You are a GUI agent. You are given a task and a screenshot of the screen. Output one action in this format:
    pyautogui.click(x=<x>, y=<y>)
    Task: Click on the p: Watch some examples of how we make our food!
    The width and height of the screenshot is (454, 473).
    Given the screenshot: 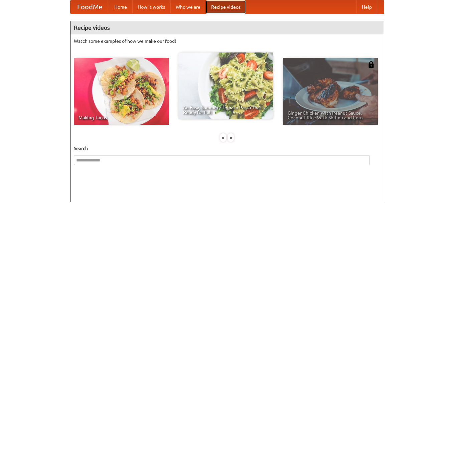 What is the action you would take?
    pyautogui.click(x=227, y=41)
    